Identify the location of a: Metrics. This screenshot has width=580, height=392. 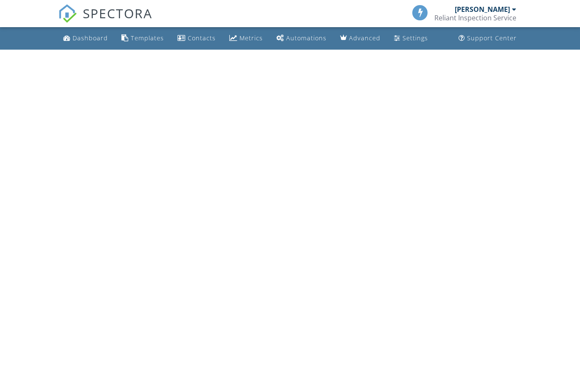
(246, 38).